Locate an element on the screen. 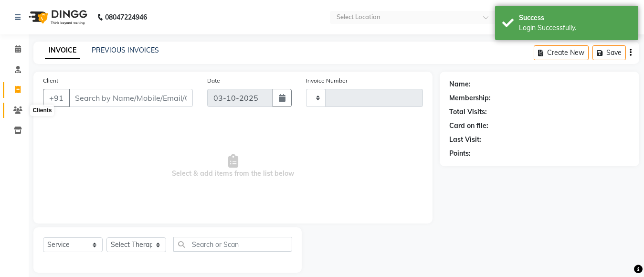 The image size is (644, 277). div: Membership: is located at coordinates (470, 98).